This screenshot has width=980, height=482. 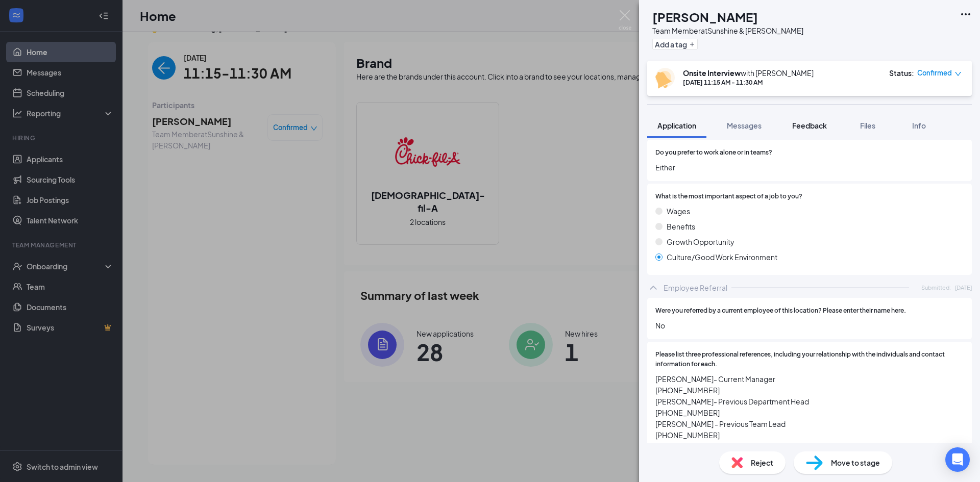 I want to click on span: No, so click(x=810, y=325).